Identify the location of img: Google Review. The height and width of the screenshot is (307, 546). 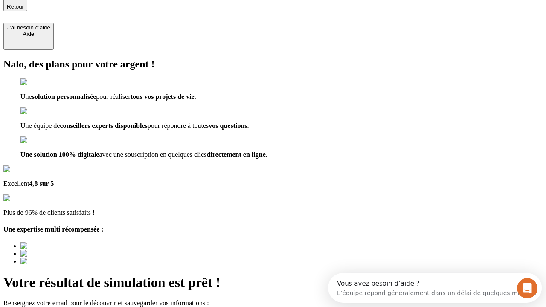
(28, 169).